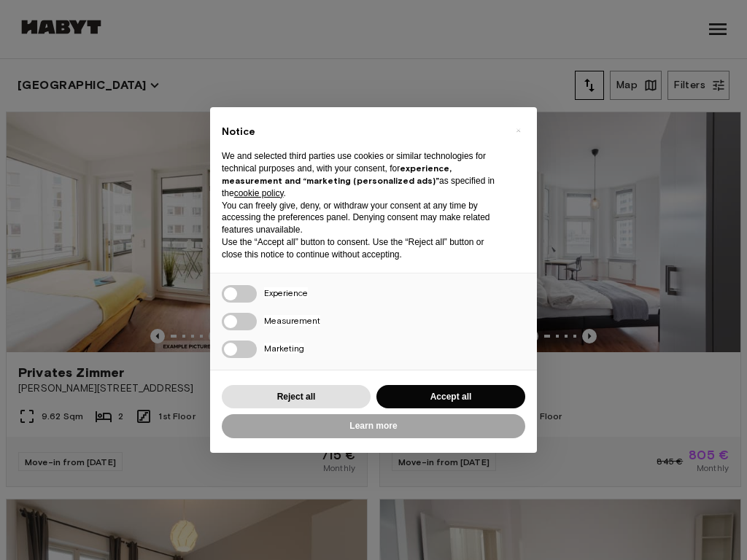 This screenshot has width=747, height=560. What do you see at coordinates (362, 174) in the screenshot?
I see `p: We and selected third parties use cookies or similar technologies for technical purposes and, wit...` at bounding box center [362, 174].